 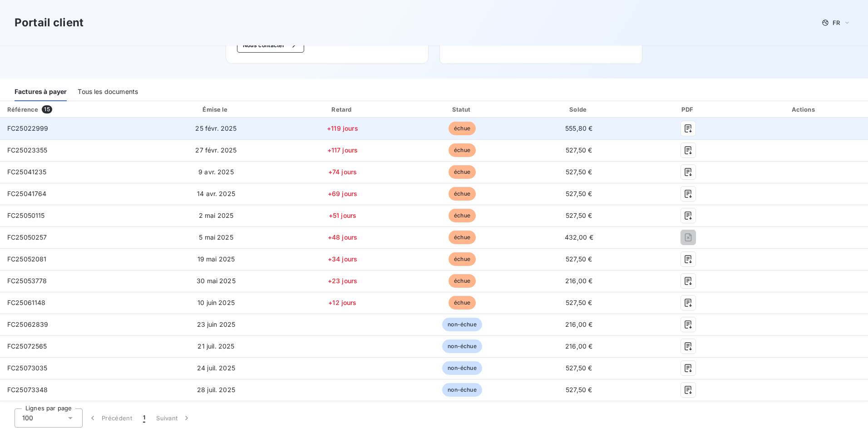 I want to click on span: 24 juil. 2025, so click(x=216, y=368).